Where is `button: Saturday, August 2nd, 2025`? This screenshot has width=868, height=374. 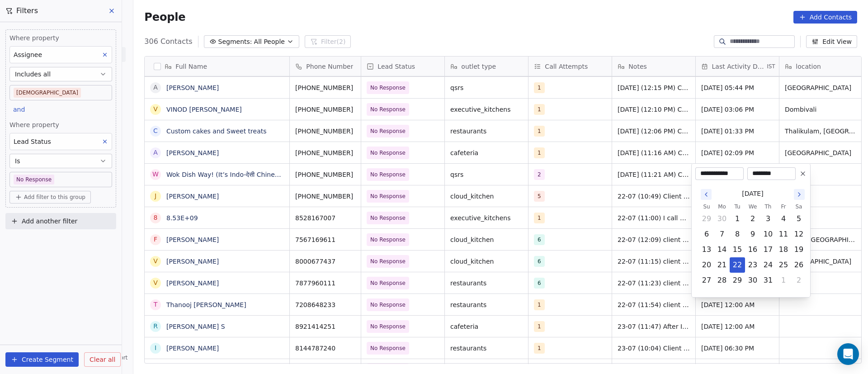 button: Saturday, August 2nd, 2025 is located at coordinates (799, 280).